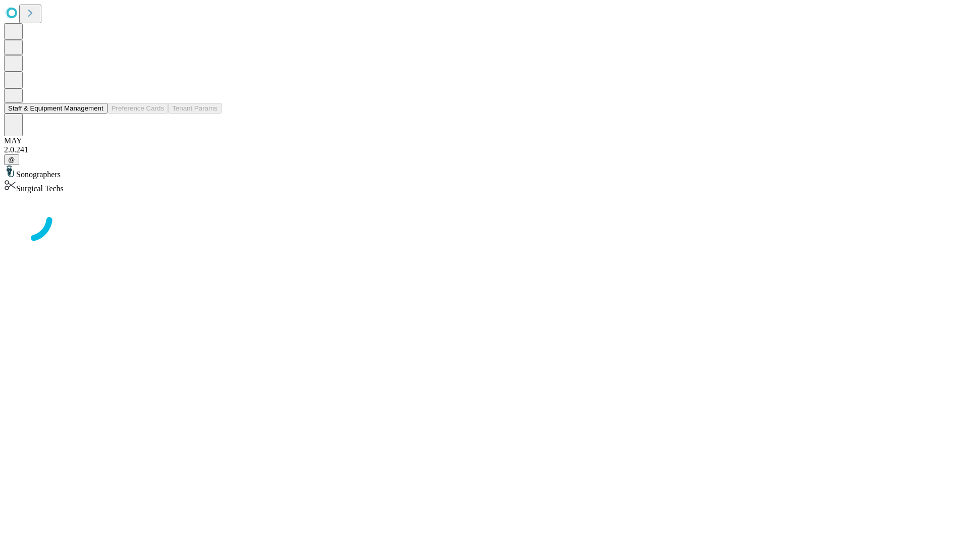 The width and height of the screenshot is (969, 545). Describe the element at coordinates (484, 186) in the screenshot. I see `div: Surgical Techs` at that location.